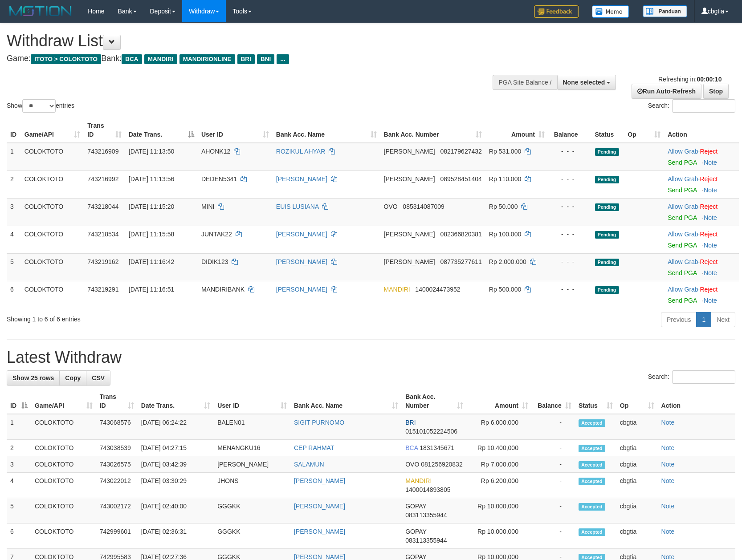 Image resolution: width=742 pixels, height=560 pixels. What do you see at coordinates (500, 486) in the screenshot?
I see `td: Rp 6,200,000` at bounding box center [500, 486].